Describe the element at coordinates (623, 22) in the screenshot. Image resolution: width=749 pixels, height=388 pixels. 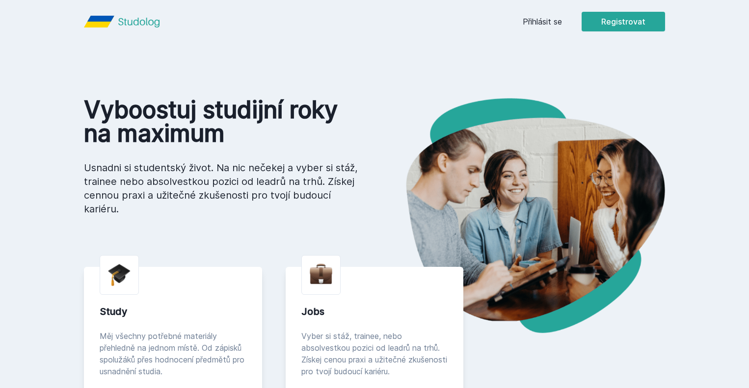
I see `button: Registrovat` at that location.